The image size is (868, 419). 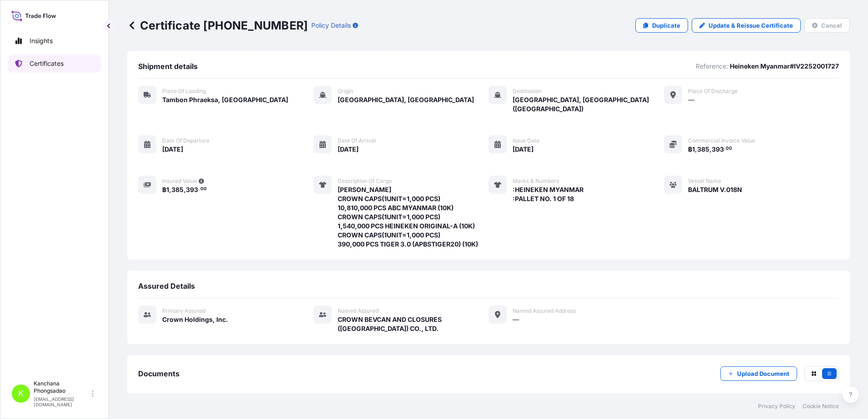 I want to click on span: Marks & Numbers, so click(x=536, y=181).